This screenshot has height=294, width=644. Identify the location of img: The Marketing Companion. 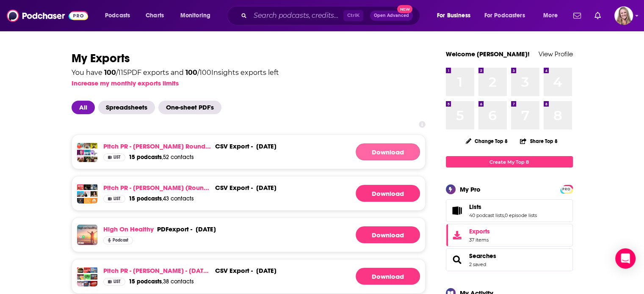
(94, 285).